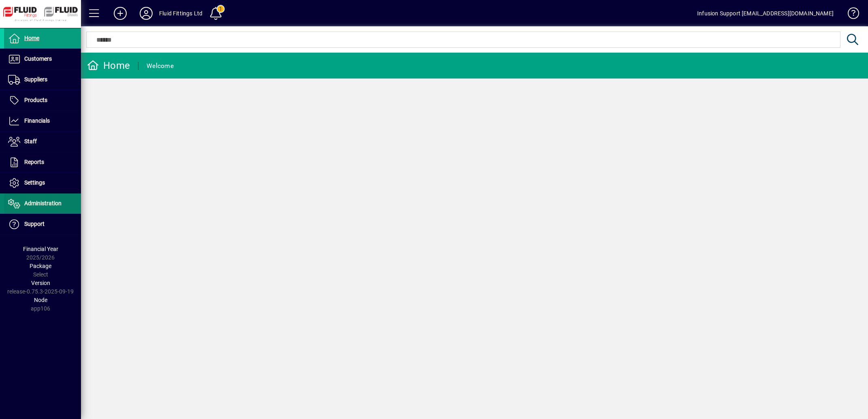 This screenshot has height=419, width=868. What do you see at coordinates (850, 14) in the screenshot?
I see `a: Knowledge Base` at bounding box center [850, 14].